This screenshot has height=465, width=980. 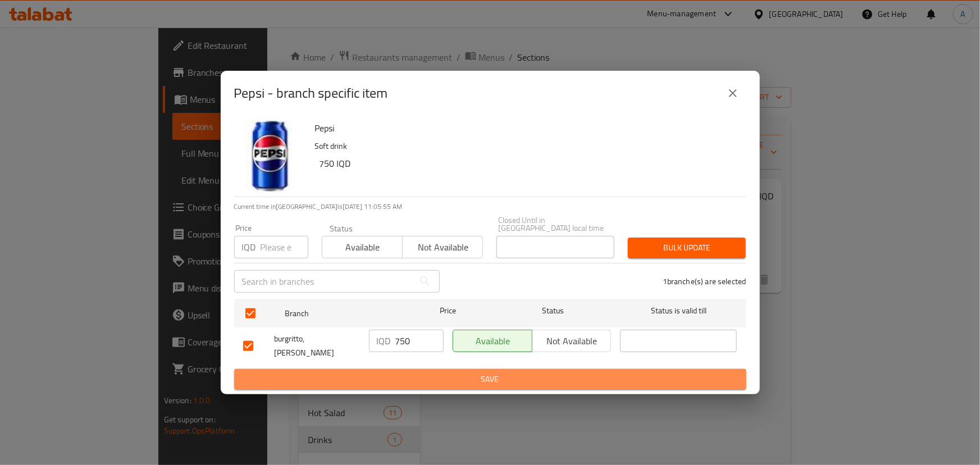 What do you see at coordinates (679, 311) in the screenshot?
I see `span: Status is valid till` at bounding box center [679, 311].